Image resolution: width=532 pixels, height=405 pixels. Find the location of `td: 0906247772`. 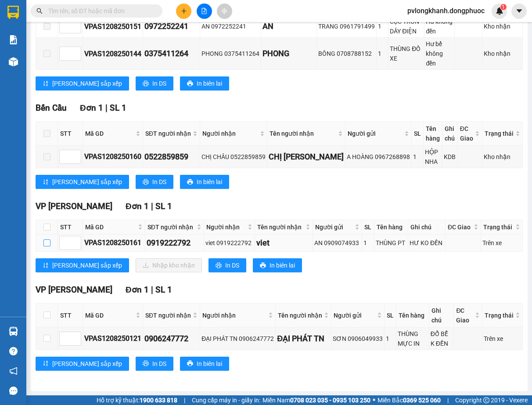

td: 0906247772 is located at coordinates (172, 339).